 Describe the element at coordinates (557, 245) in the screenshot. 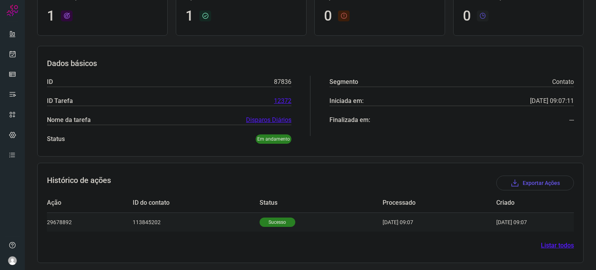

I see `a: Listar todos` at that location.